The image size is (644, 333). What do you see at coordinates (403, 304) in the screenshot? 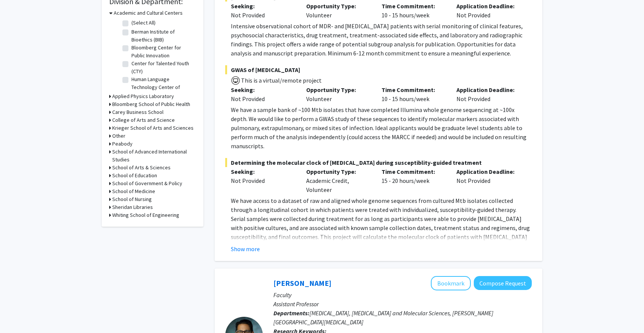
I see `p: Assistant Professor` at bounding box center [403, 304].